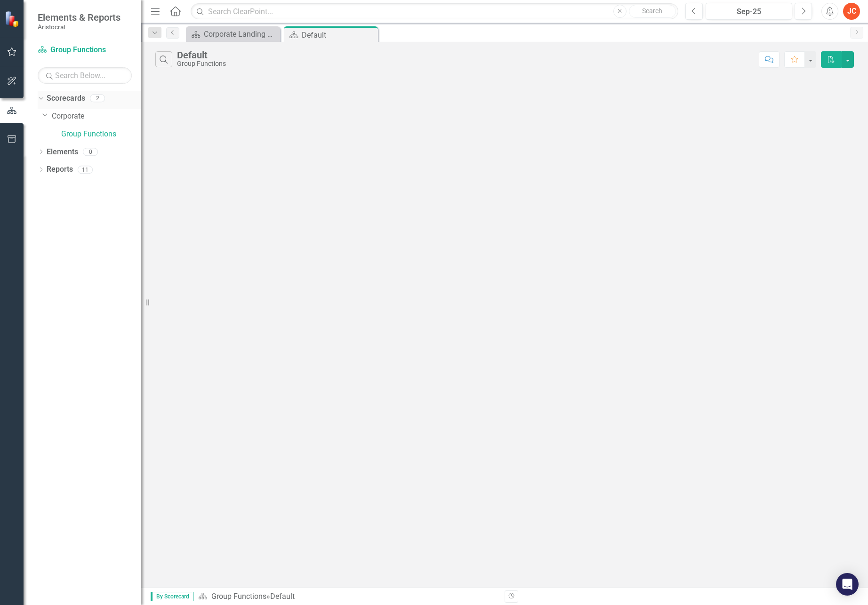 The width and height of the screenshot is (868, 605). I want to click on div: JC, so click(852, 11).